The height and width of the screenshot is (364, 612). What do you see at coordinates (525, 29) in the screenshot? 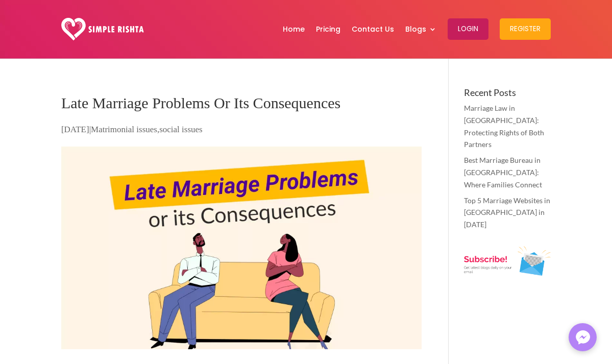
I see `a: Register` at bounding box center [525, 29].